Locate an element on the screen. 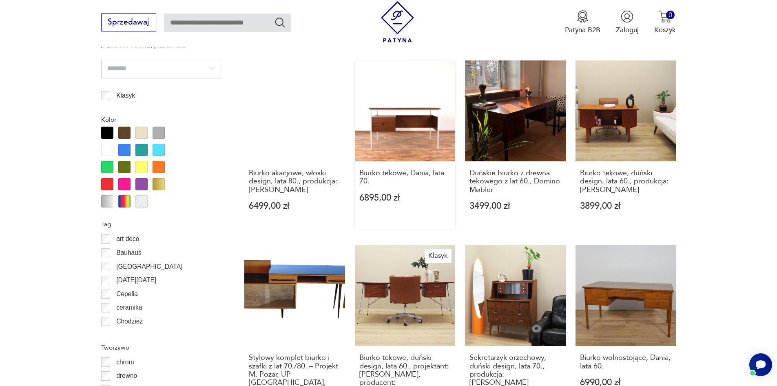 The image size is (777, 386). h3: Duńskie biurko z drewna tekowego z lat 60., Domino Møbler is located at coordinates (515, 181).